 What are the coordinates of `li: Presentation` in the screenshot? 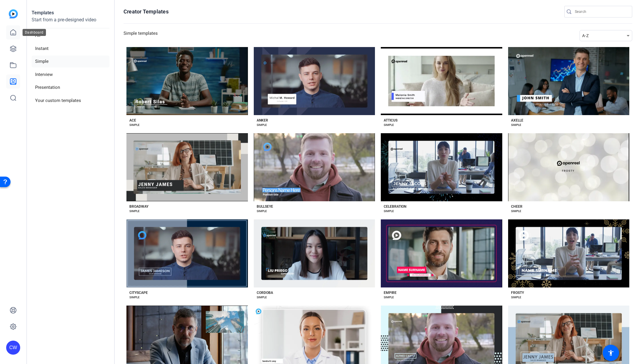 It's located at (71, 87).